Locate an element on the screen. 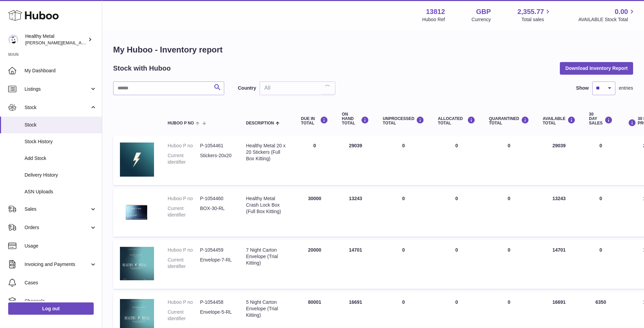 The height and width of the screenshot is (328, 644). span: Usage is located at coordinates (61, 246).